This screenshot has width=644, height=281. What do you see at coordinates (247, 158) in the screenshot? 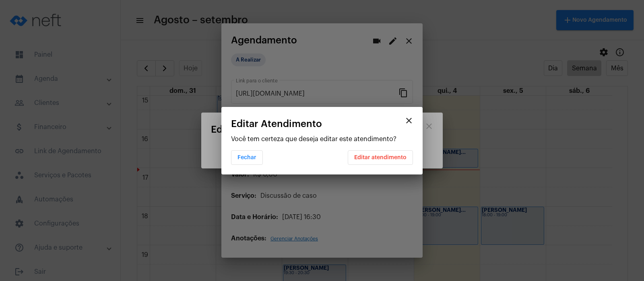
I see `button: Fechar` at bounding box center [247, 158].